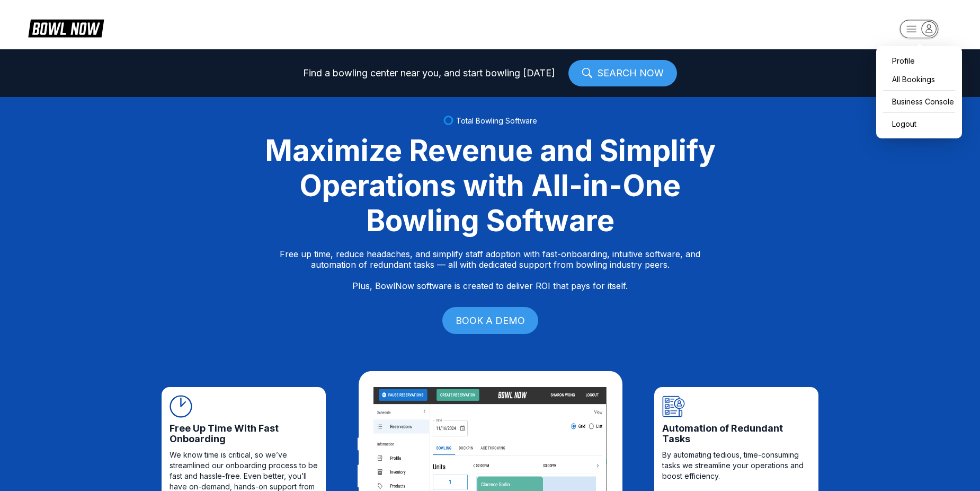  What do you see at coordinates (490, 320) in the screenshot?
I see `a: BOOK A DEMO` at bounding box center [490, 320].